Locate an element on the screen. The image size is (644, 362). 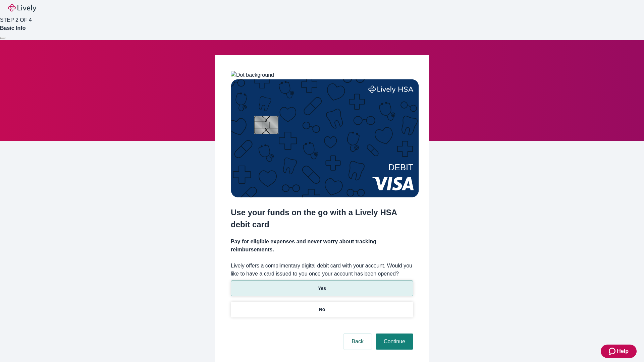
label: Lively offers a complimentary digital debit card with your account. Would you like to have a card... is located at coordinates (322, 270).